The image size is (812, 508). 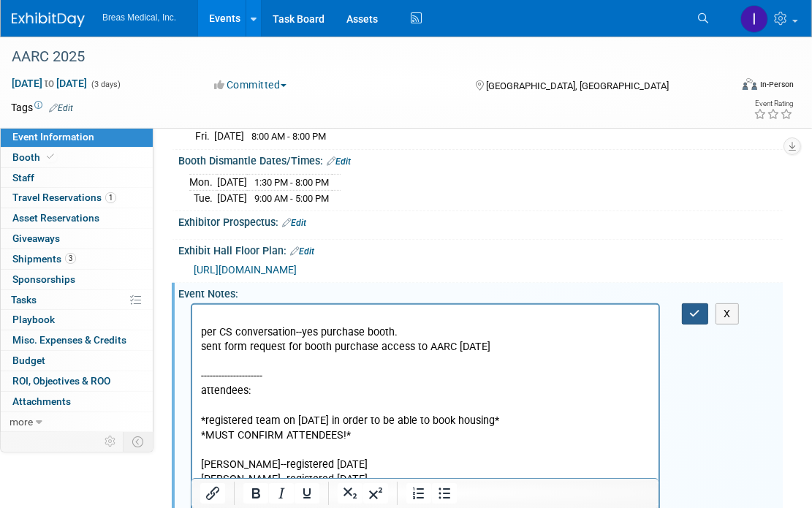 I want to click on span: 3, so click(x=70, y=258).